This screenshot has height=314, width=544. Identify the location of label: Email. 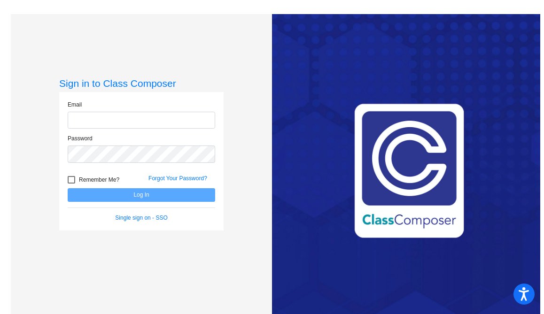
(75, 105).